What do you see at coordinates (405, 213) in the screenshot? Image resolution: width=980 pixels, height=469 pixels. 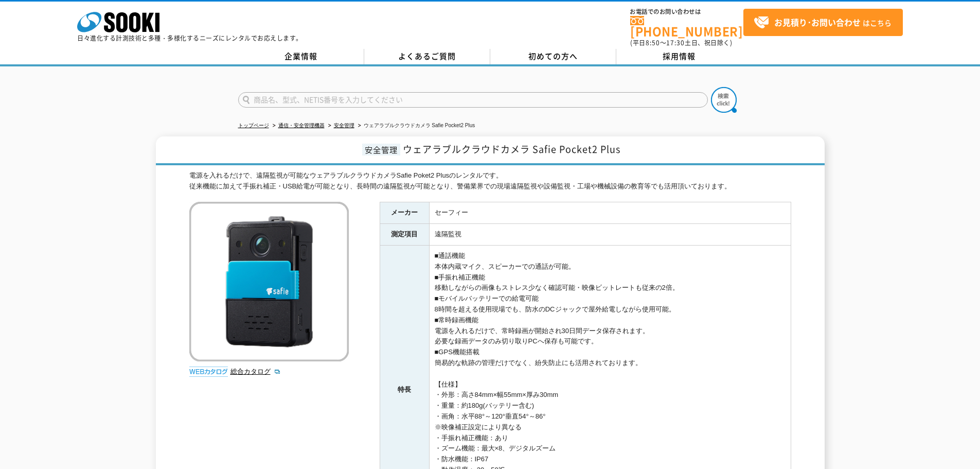 I see `th: メーカー` at bounding box center [405, 213].